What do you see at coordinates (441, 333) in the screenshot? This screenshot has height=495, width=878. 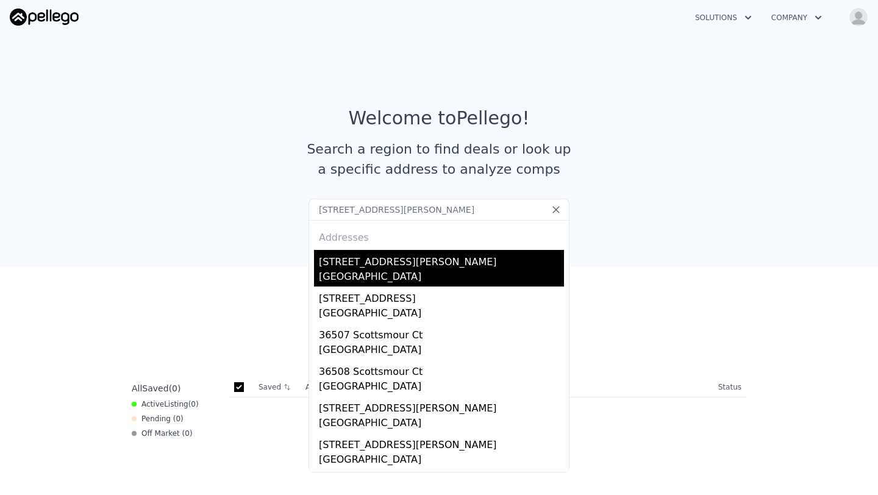 I see `div: 36507 Scottsmour Ct` at bounding box center [441, 333].